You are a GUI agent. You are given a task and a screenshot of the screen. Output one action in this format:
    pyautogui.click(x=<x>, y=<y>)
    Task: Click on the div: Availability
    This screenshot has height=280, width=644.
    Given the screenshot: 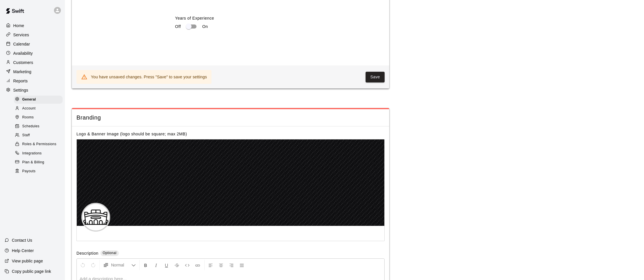 What is the action you would take?
    pyautogui.click(x=33, y=54)
    